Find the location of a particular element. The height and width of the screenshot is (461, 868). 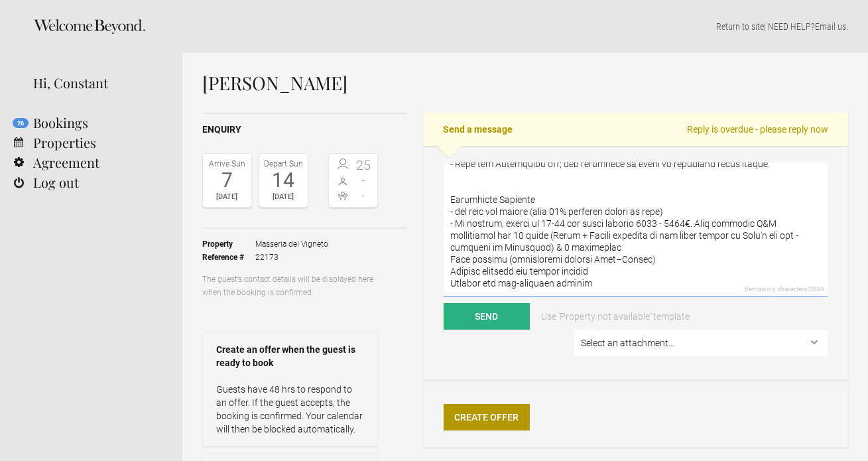

span: Masseria del Vigneto is located at coordinates (292, 244).